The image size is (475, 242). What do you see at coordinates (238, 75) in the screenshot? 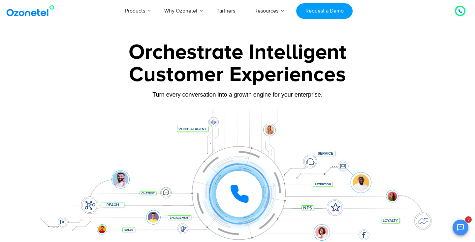
I see `div: Customer Experiences` at bounding box center [238, 75].